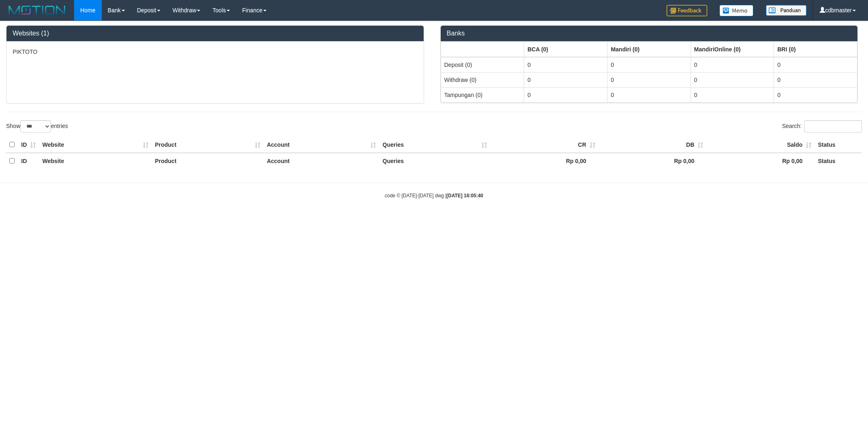 Image resolution: width=868 pixels, height=428 pixels. I want to click on label: Search:, so click(822, 127).